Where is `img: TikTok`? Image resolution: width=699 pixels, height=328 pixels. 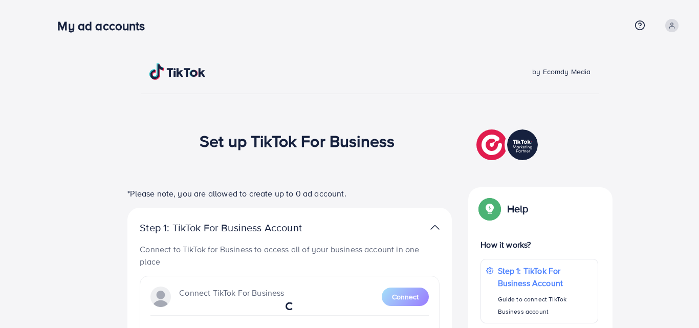 img: TikTok is located at coordinates (178, 72).